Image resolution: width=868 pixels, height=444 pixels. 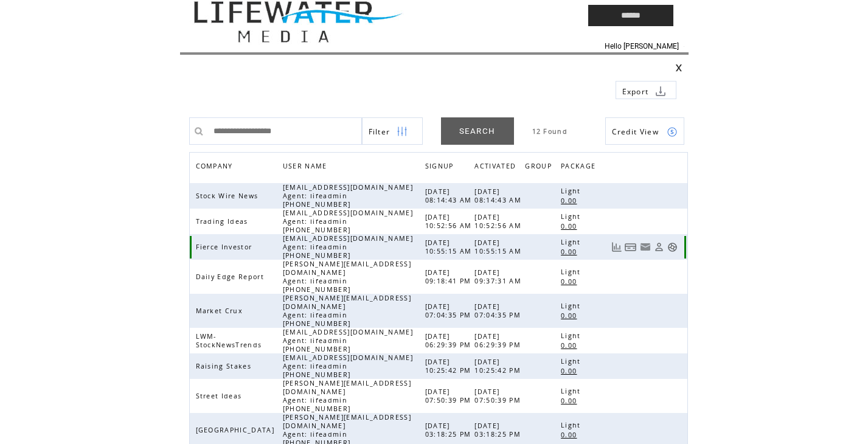 I want to click on img: download.png, so click(x=661, y=91).